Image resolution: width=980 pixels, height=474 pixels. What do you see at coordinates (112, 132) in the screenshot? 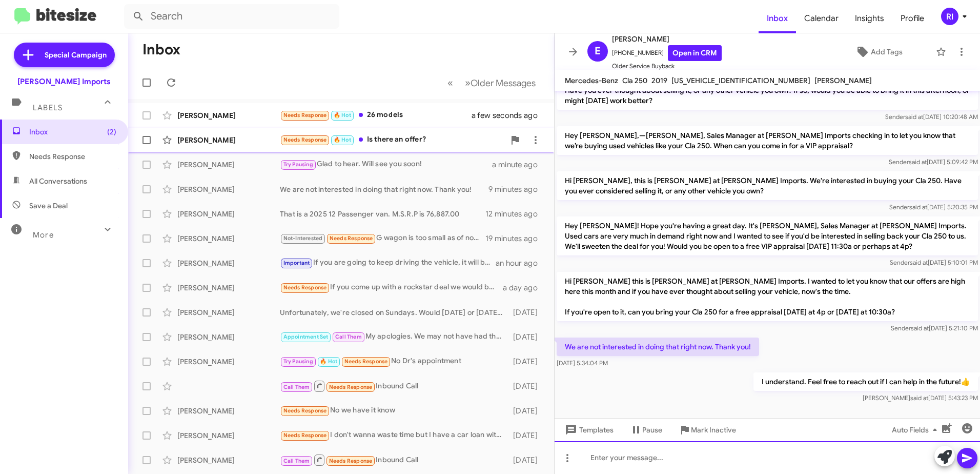
I see `span: (2)` at bounding box center [112, 132].